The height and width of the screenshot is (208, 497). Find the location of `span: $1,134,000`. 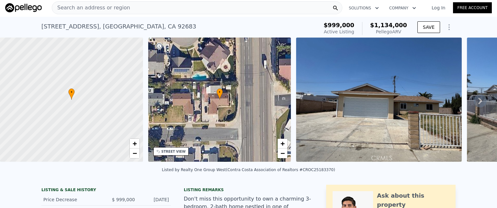

span: $1,134,000 is located at coordinates (389, 25).